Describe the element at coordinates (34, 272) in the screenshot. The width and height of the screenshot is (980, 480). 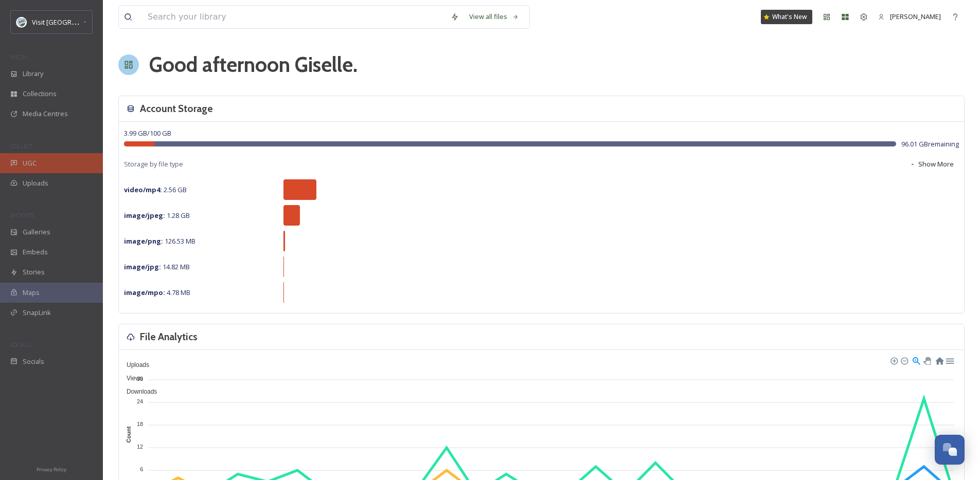
I see `span: Stories` at that location.